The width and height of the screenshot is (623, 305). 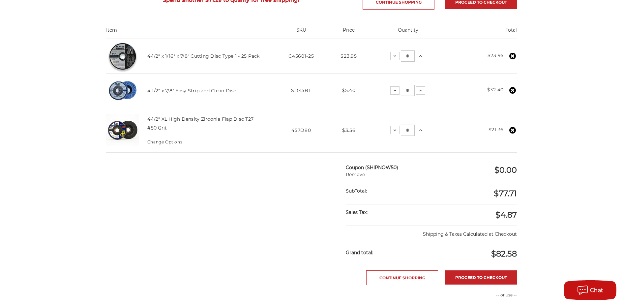 I want to click on th: Total, so click(x=483, y=33).